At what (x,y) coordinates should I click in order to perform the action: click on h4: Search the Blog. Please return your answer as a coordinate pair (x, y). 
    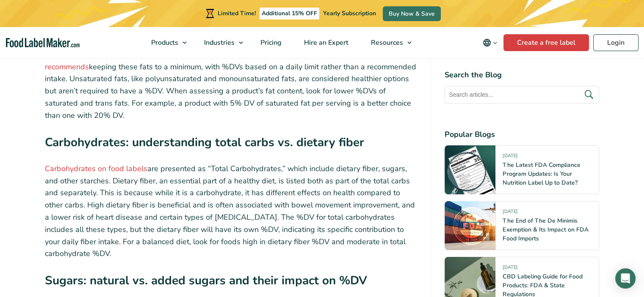
    Looking at the image, I should click on (521, 74).